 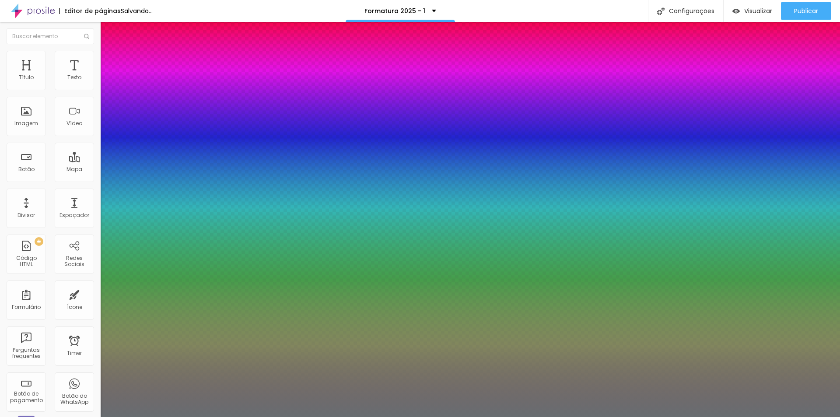 What do you see at coordinates (50, 36) in the screenshot?
I see `input: Buscar elemento` at bounding box center [50, 36].